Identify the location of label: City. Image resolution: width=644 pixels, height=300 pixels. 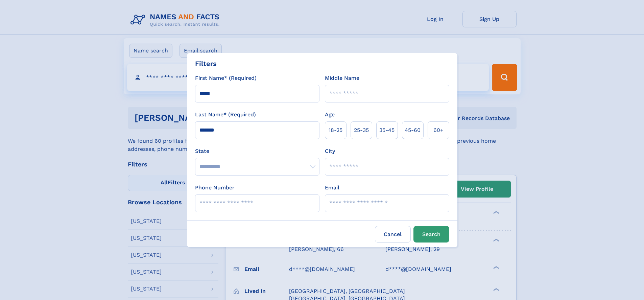
(330, 151).